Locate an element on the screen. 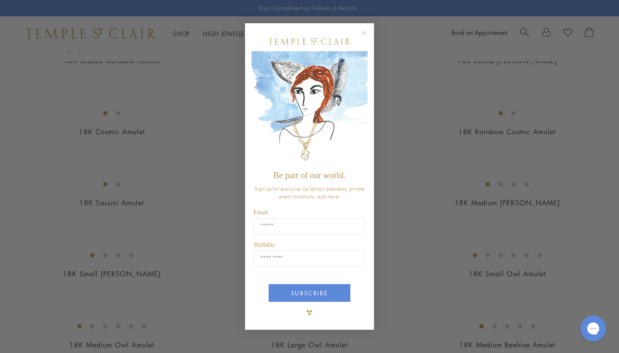  button: Close dialog is located at coordinates (368, 37).